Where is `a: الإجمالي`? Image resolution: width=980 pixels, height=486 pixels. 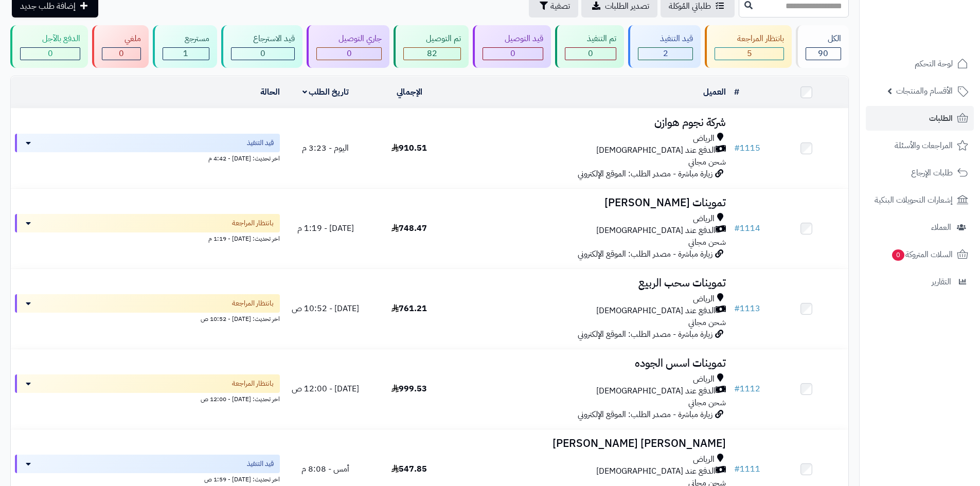 a: الإجمالي is located at coordinates (410, 92).